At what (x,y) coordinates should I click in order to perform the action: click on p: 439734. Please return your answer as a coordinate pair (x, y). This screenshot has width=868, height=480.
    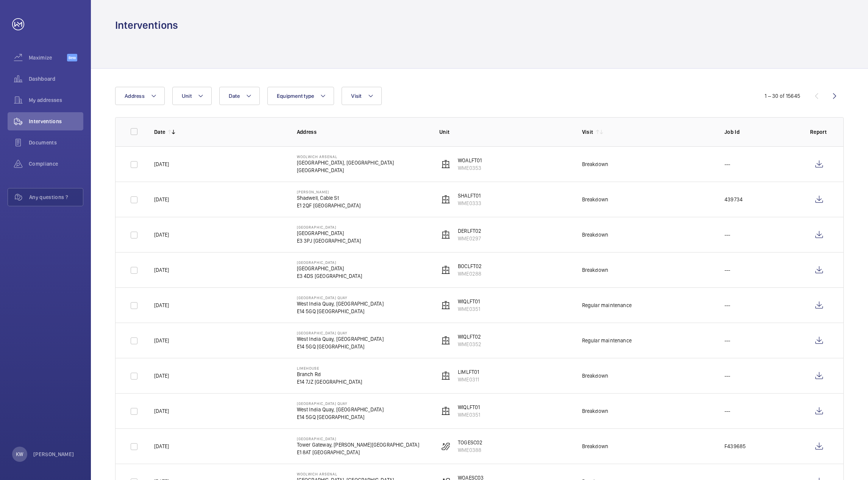
    Looking at the image, I should click on (734, 199).